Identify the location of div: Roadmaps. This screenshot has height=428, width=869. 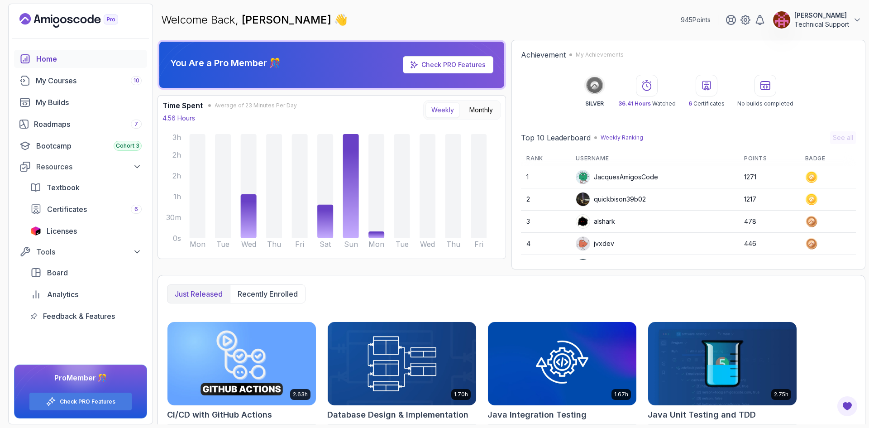
(88, 124).